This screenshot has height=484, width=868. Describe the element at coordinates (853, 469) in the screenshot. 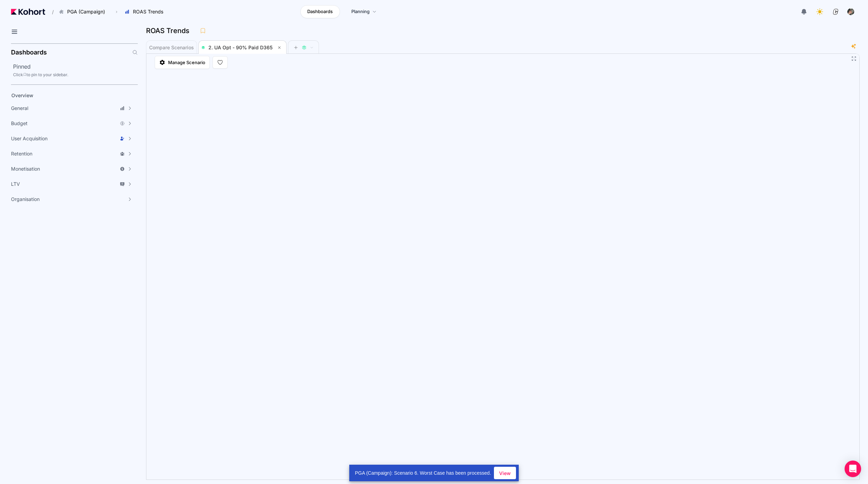

I see `div: Open Intercom Messenger` at that location.